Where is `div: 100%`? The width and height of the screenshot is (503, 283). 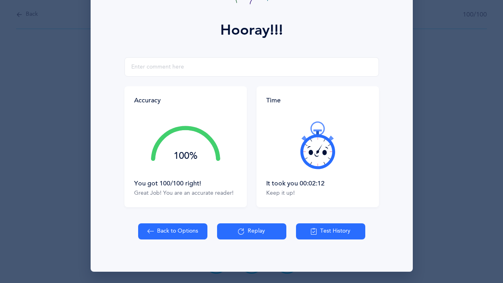 div: 100% is located at coordinates (186, 156).